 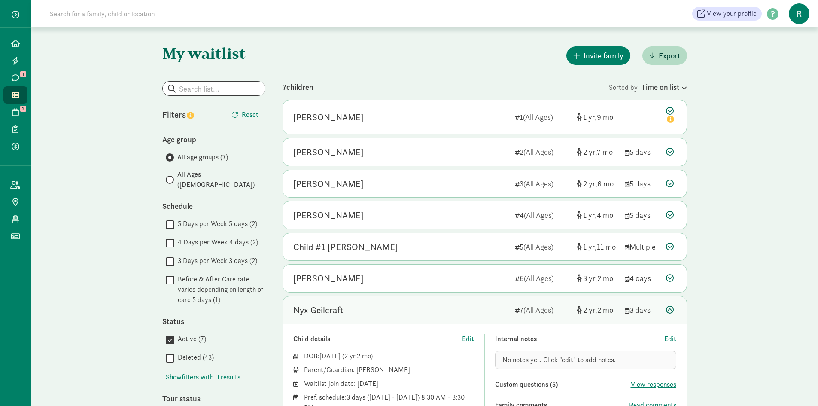 I want to click on div: 4, so click(x=543, y=215).